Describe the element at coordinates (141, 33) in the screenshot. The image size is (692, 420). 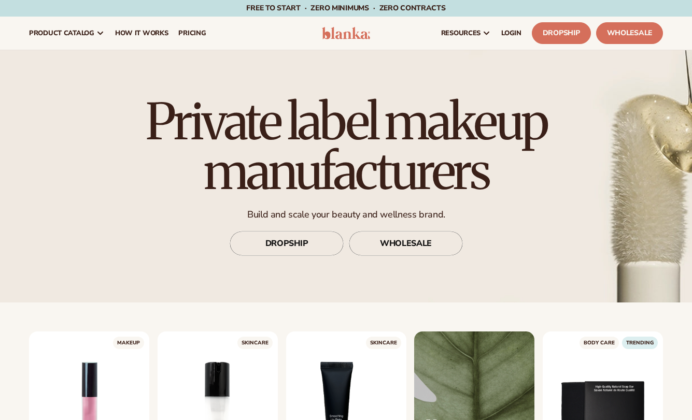
I see `a: How It Works` at that location.